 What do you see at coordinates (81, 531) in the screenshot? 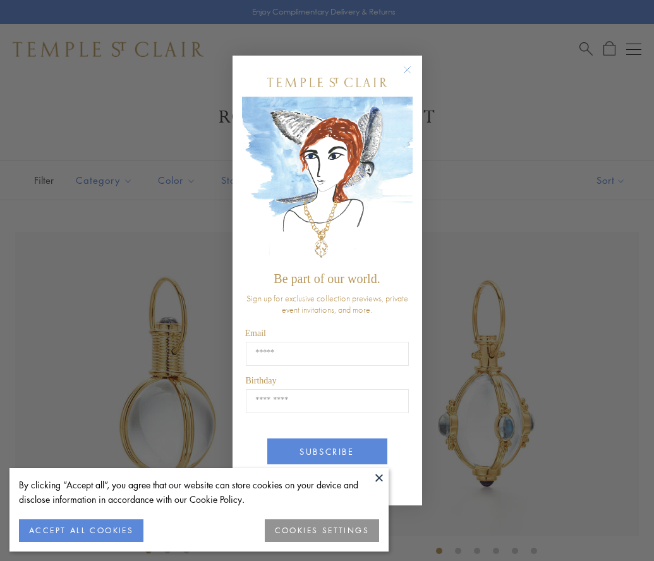
I see `button: ACCEPT ALL COOKIES` at bounding box center [81, 531].